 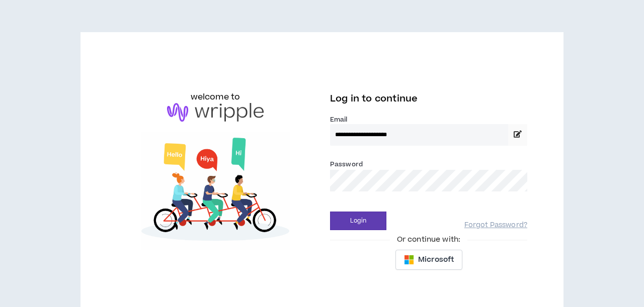 What do you see at coordinates (215, 97) in the screenshot?
I see `h6: welcome to` at bounding box center [215, 97].